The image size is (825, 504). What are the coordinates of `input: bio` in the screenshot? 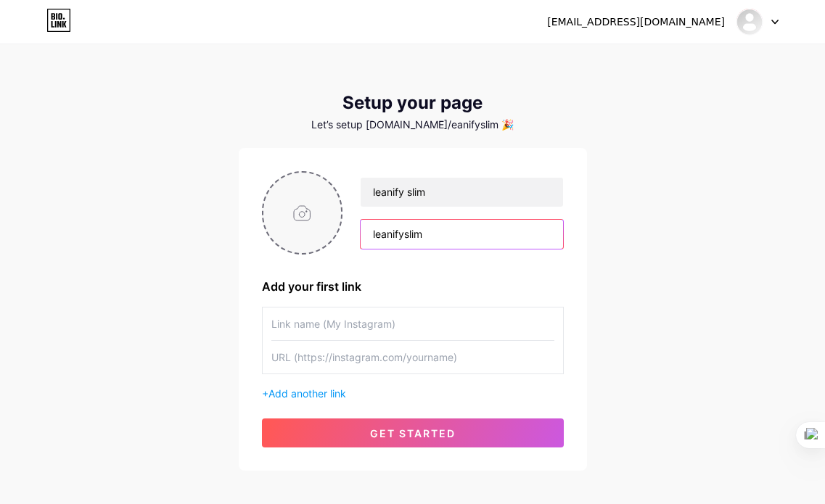 It's located at (462, 234).